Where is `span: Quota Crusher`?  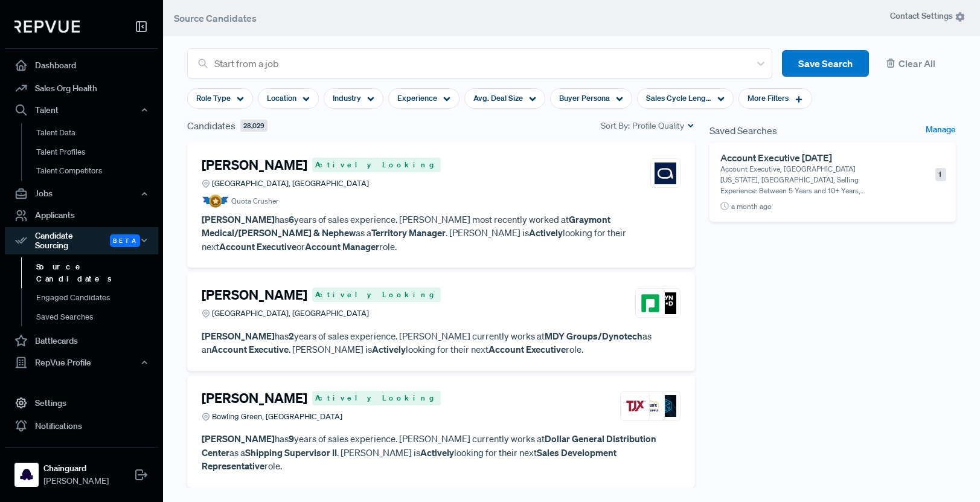
span: Quota Crusher is located at coordinates (255, 201).